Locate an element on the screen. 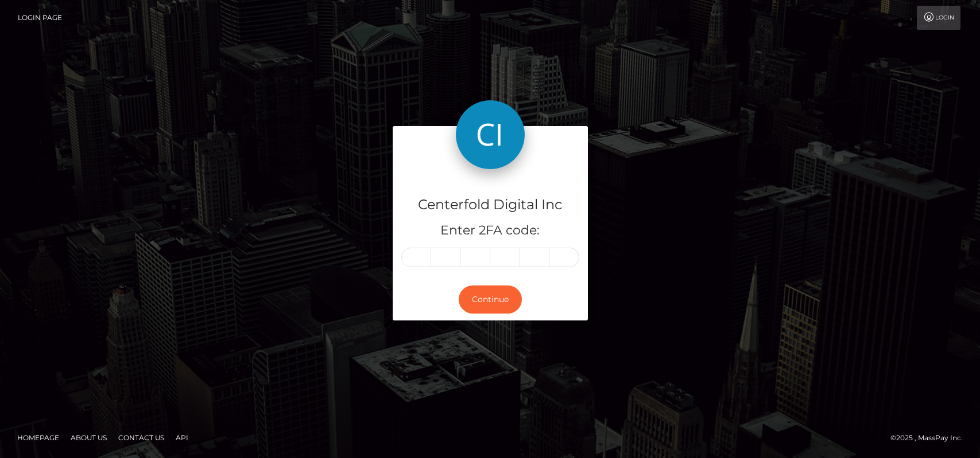 The width and height of the screenshot is (980, 458). h5: Enter 2FA code: is located at coordinates (490, 231).